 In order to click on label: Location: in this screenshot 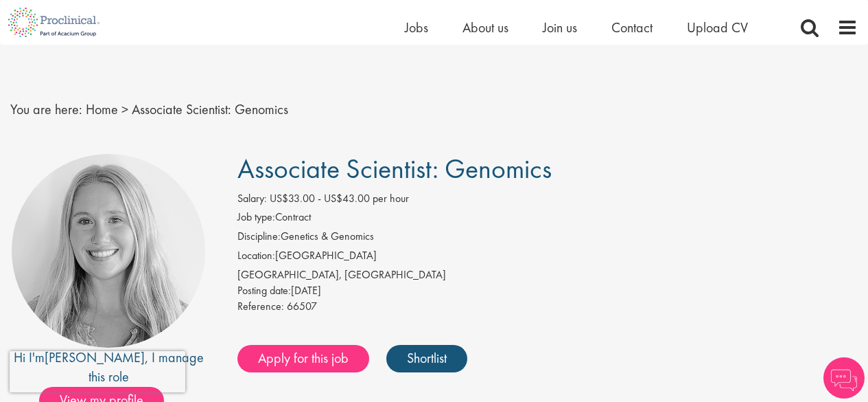, I will do `click(256, 256)`.